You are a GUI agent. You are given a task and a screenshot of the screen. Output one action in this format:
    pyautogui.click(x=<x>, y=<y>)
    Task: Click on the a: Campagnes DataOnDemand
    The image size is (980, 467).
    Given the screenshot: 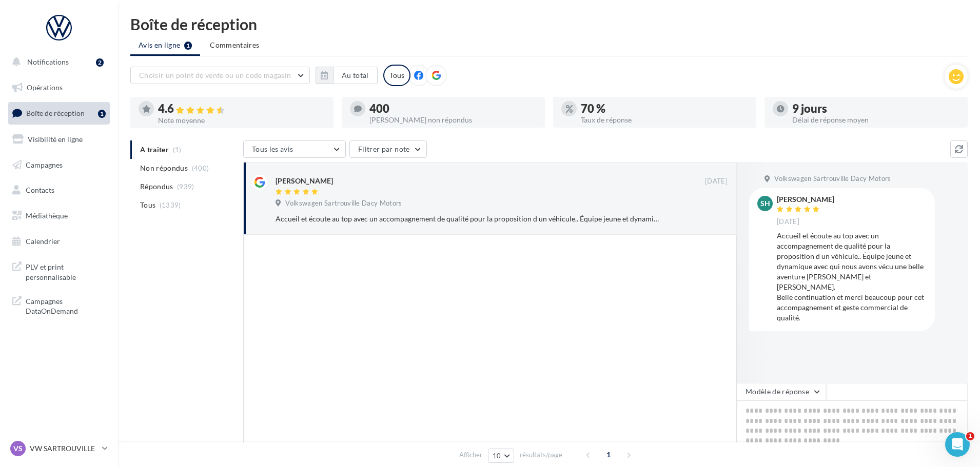 What is the action you would take?
    pyautogui.click(x=59, y=305)
    